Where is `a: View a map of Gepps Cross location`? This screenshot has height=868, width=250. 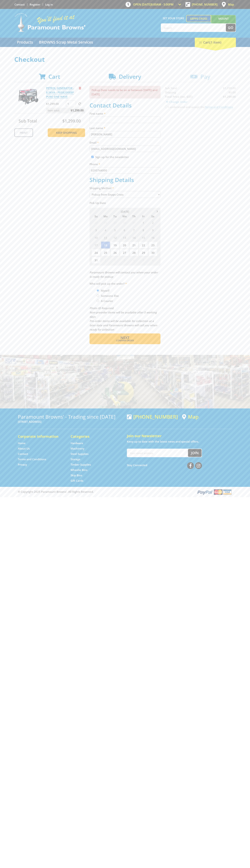 a: View a map of Gepps Cross location is located at coordinates (190, 416).